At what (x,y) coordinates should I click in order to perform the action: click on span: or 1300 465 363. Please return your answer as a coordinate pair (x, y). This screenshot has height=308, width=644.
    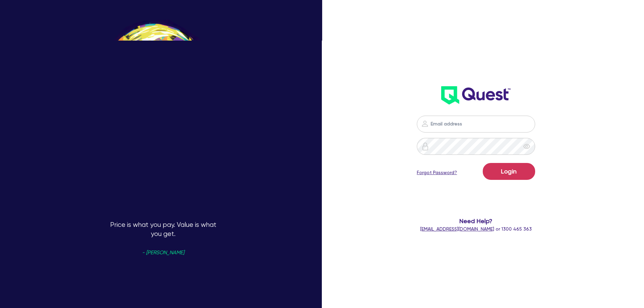
    Looking at the image, I should click on (476, 229).